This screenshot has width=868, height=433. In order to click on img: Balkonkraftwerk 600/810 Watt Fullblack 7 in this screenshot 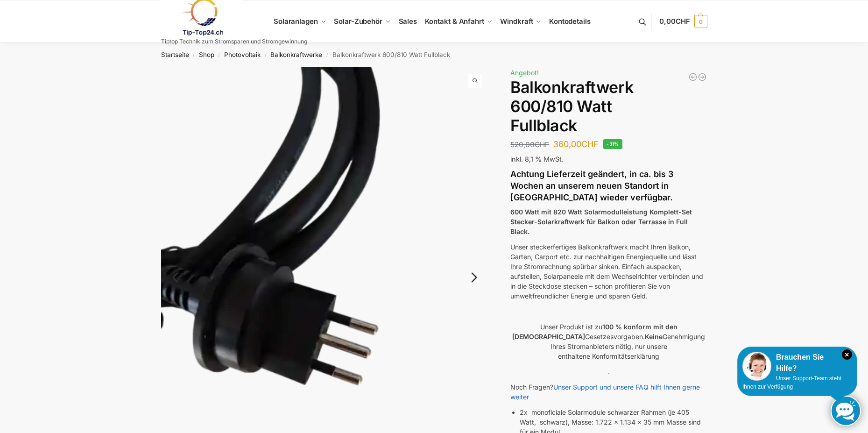, I will do `click(652, 248)`.